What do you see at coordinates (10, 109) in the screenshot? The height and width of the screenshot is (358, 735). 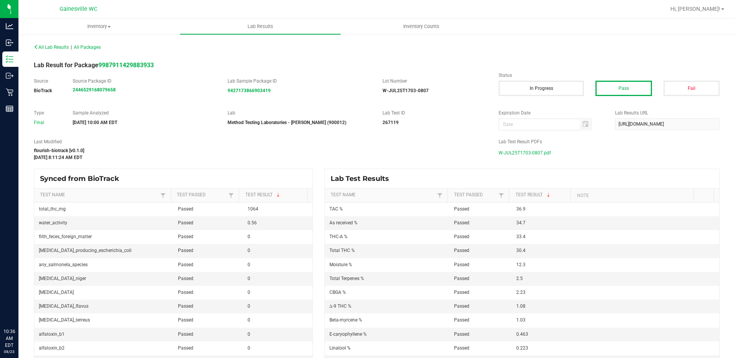 I see `inline-svg: Reports` at bounding box center [10, 109].